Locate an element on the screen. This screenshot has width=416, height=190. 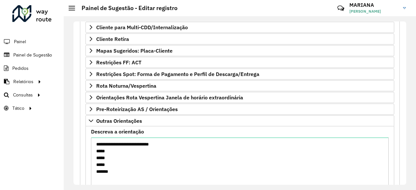
span: Restrições Spot: Forma de Pagamento e Perfil de Descarga/Entrega is located at coordinates (178, 74).